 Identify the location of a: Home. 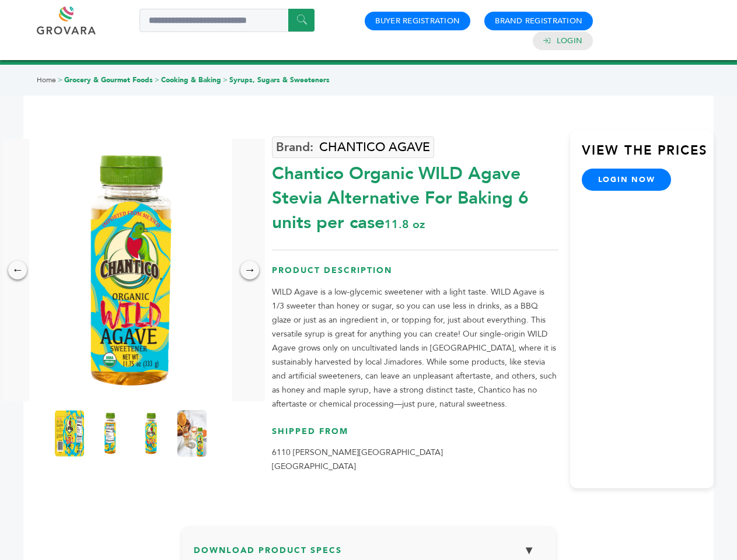
(46, 80).